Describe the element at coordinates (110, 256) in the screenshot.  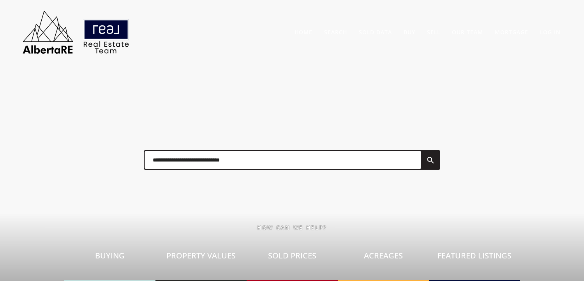
I see `a: Buying` at that location.